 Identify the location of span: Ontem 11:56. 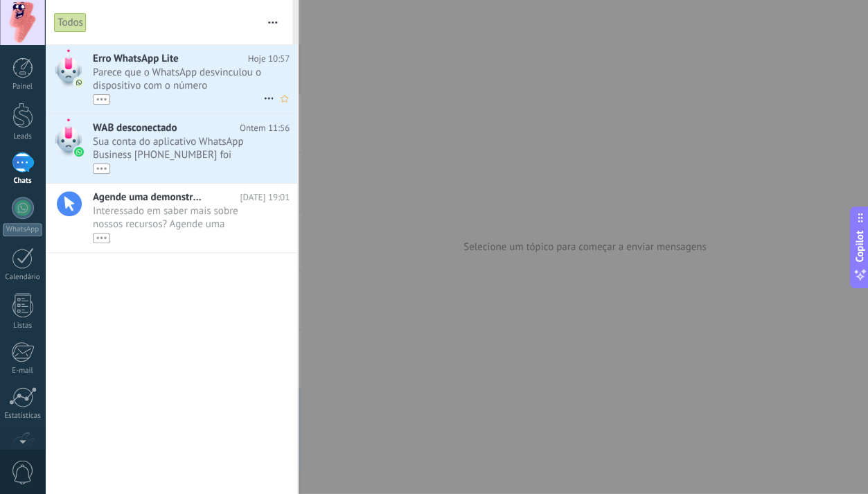
(264, 127).